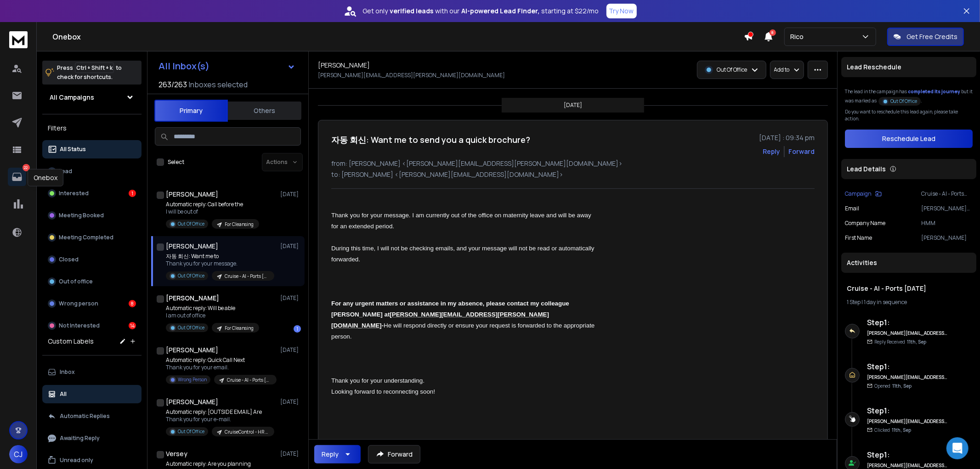 This screenshot has height=469, width=980. I want to click on p: Inbox, so click(67, 372).